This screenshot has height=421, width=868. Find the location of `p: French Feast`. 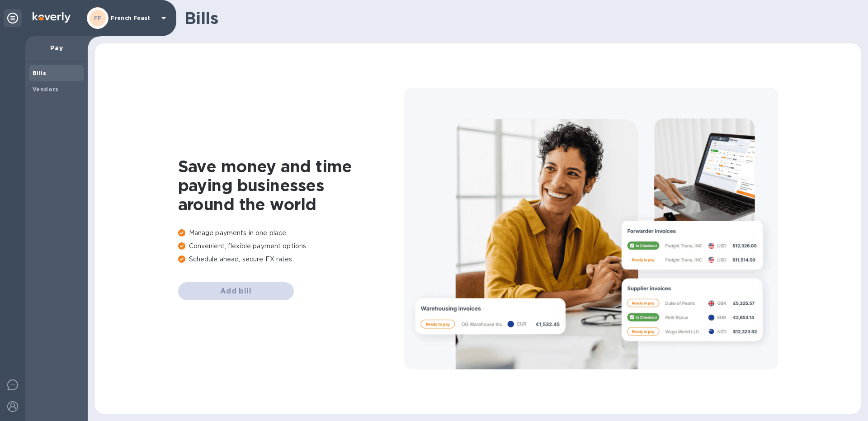

p: French Feast is located at coordinates (133, 18).